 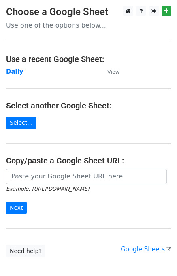 I want to click on a: Select..., so click(x=21, y=123).